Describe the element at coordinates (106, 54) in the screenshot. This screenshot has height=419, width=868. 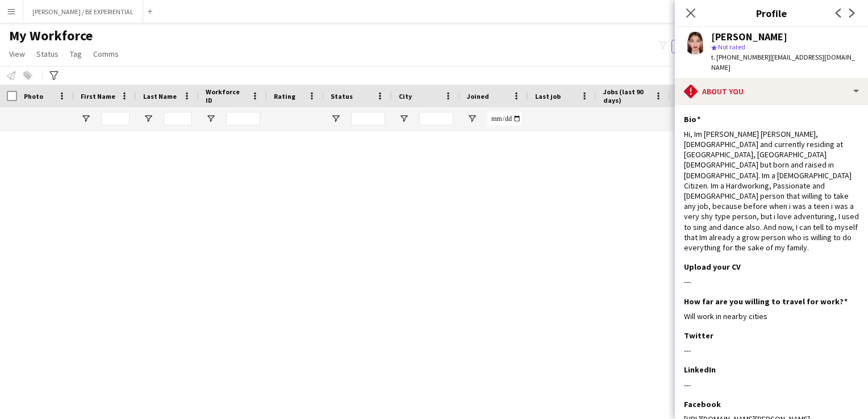
I see `span: Comms` at that location.